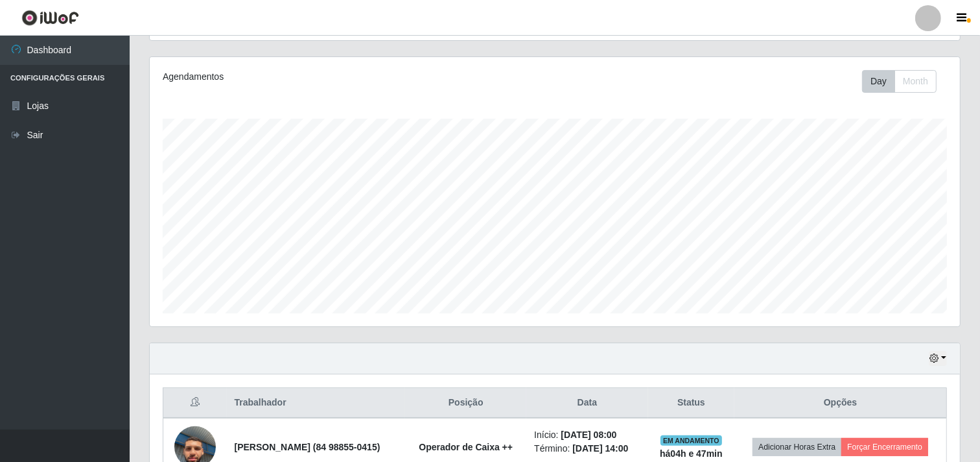 The image size is (980, 462). Describe the element at coordinates (885, 447) in the screenshot. I see `button: Forçar Encerramento` at that location.